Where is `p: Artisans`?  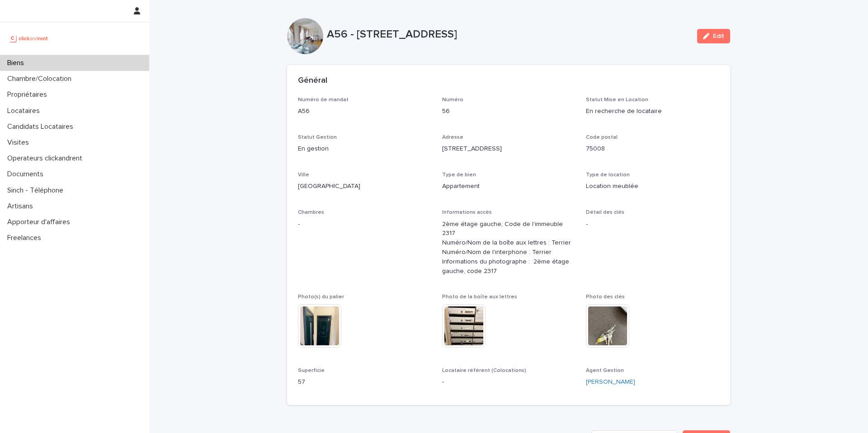
p: Artisans is located at coordinates (22, 206).